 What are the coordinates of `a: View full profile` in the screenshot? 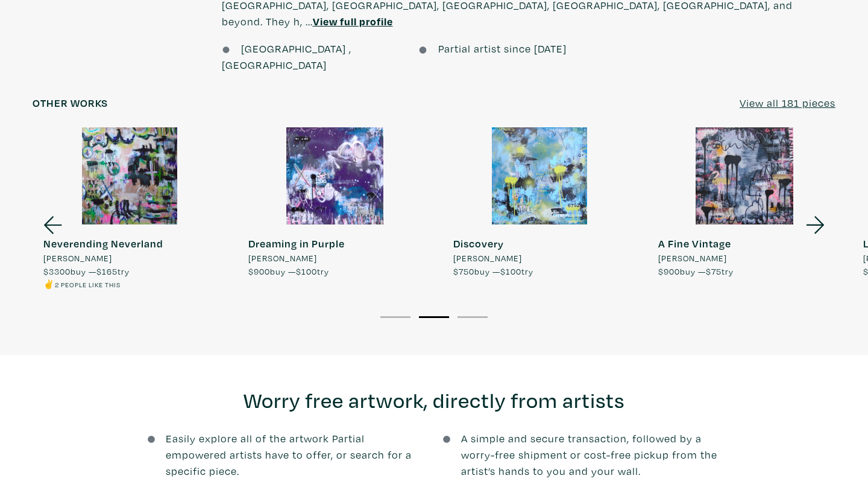 It's located at (352, 21).